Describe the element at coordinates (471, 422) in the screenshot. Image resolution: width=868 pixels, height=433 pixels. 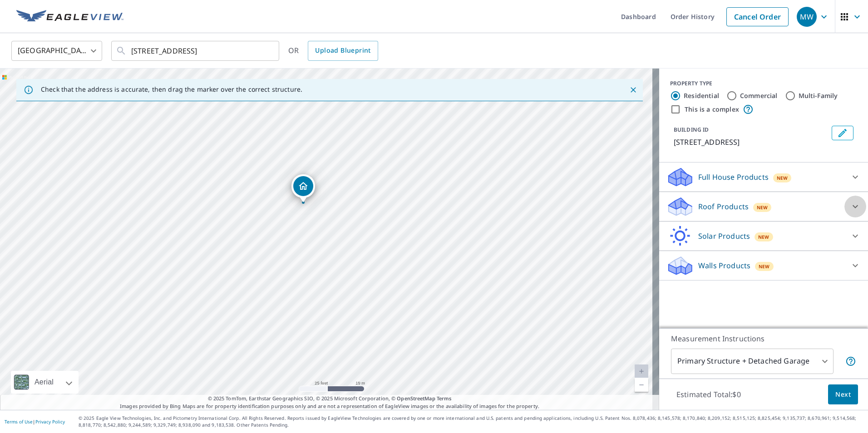
I see `p: © 2025 Eagle View Technologies, Inc. and Pictometry International Corp. All Rights Reserved. Repo...` at that location.